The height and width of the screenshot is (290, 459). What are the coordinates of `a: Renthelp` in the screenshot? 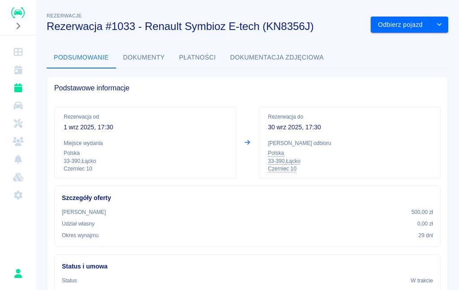 It's located at (18, 13).